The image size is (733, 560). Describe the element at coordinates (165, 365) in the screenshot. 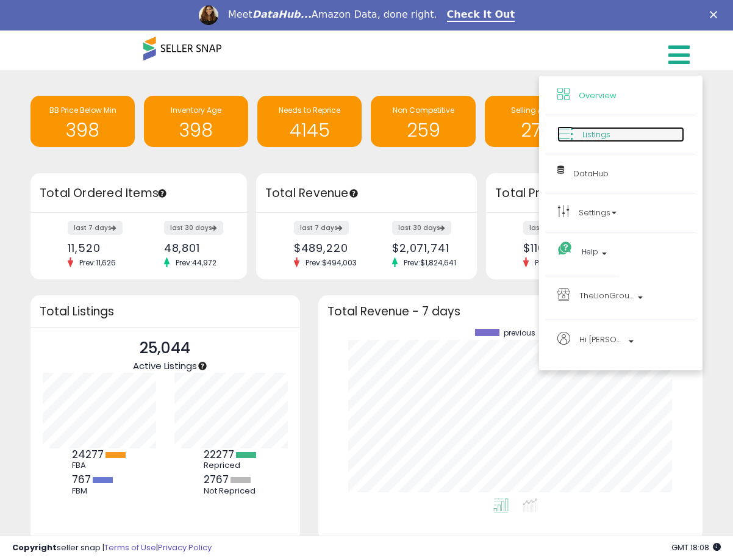

I see `span: Active Listings` at that location.